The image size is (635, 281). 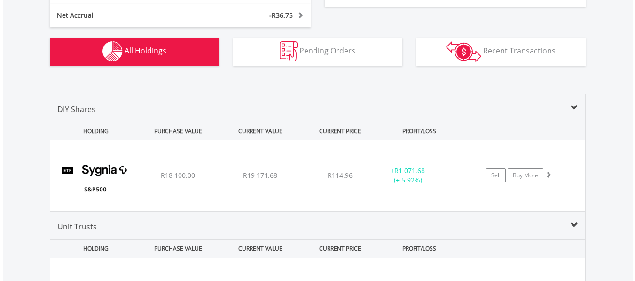 What do you see at coordinates (145, 51) in the screenshot?
I see `span: All Holdings` at bounding box center [145, 51].